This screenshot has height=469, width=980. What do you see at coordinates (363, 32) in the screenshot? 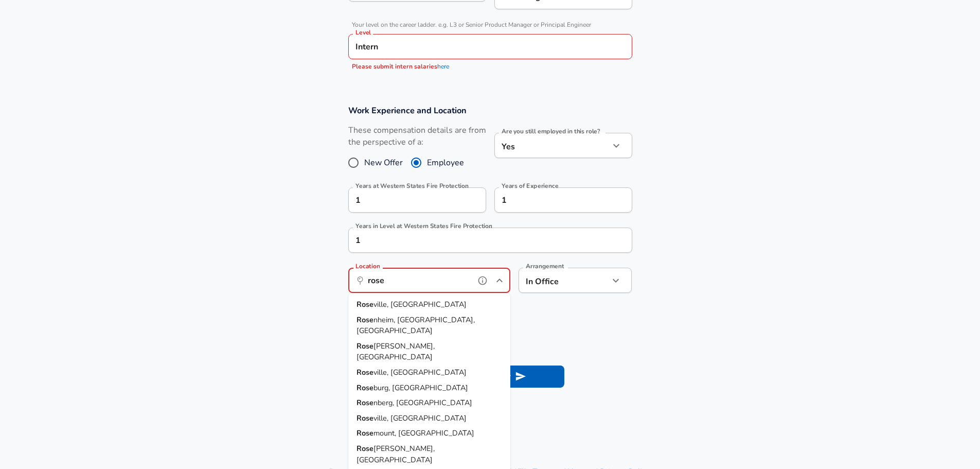
I see `label: Level` at bounding box center [363, 32].